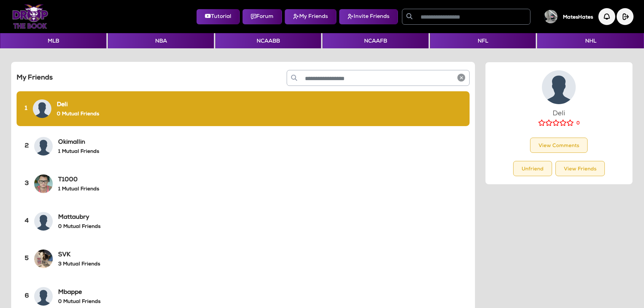  I want to click on button: Forum, so click(262, 17).